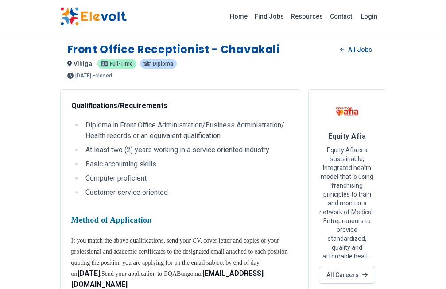  Describe the element at coordinates (347, 275) in the screenshot. I see `a: All Careers` at that location.